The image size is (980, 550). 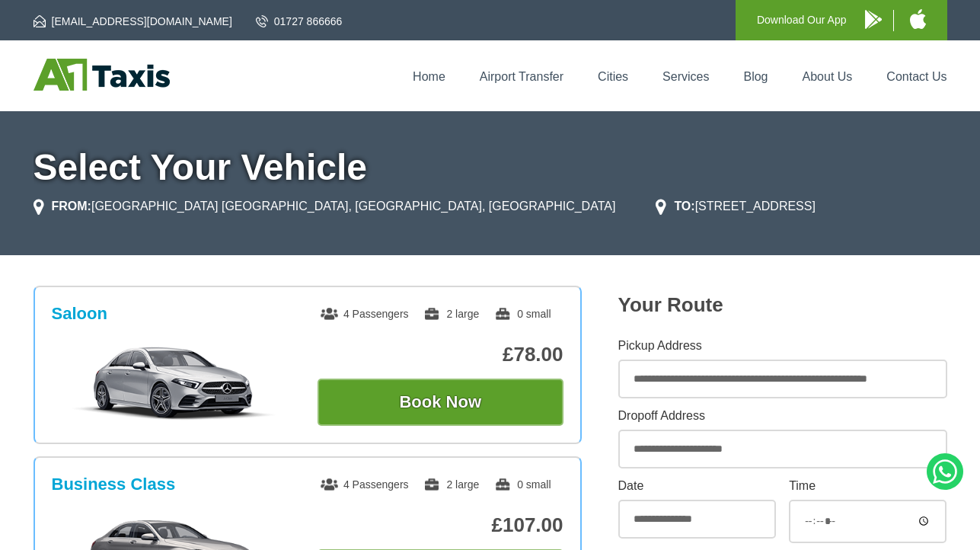 I want to click on a: Cities, so click(x=613, y=76).